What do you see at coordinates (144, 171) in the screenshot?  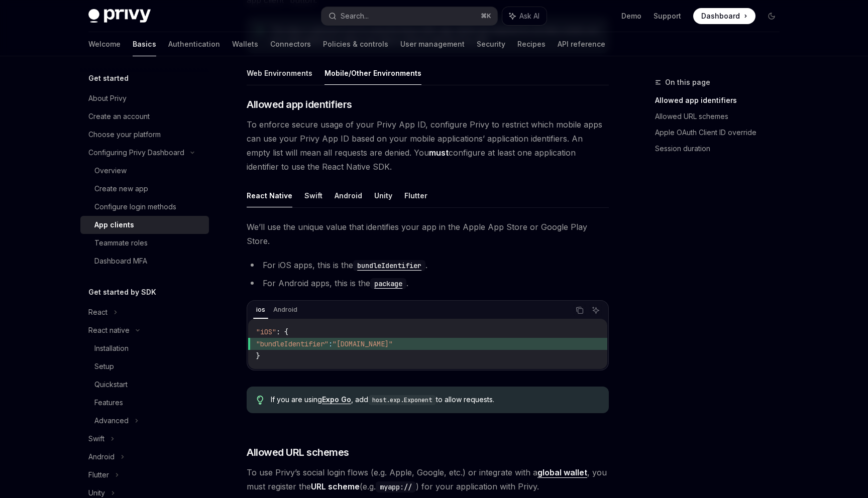 I see `a: Overview` at bounding box center [144, 171].